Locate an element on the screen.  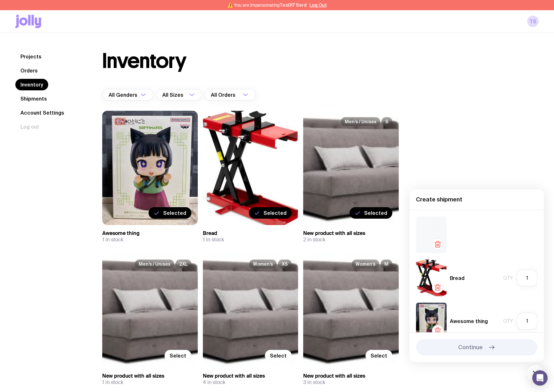
a: Projects is located at coordinates (31, 56).